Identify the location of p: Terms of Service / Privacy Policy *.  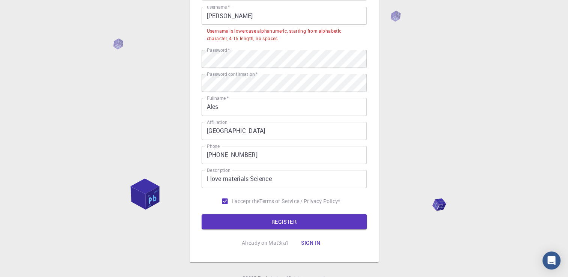
(299, 201).